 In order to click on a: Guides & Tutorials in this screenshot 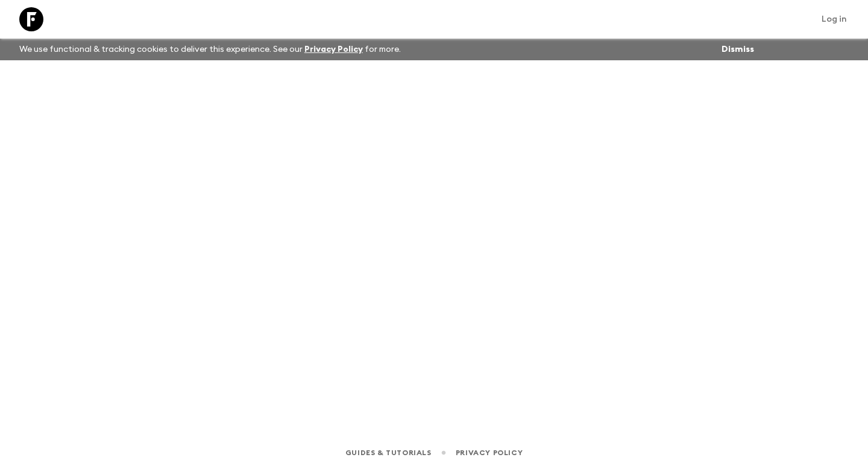, I will do `click(388, 452)`.